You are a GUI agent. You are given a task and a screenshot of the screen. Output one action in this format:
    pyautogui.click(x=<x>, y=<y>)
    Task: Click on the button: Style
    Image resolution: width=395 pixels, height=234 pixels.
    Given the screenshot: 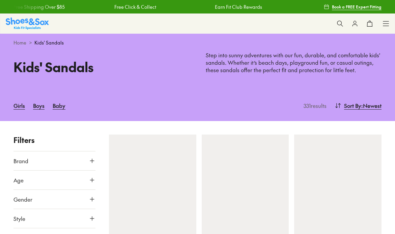 What is the action you would take?
    pyautogui.click(x=54, y=219)
    